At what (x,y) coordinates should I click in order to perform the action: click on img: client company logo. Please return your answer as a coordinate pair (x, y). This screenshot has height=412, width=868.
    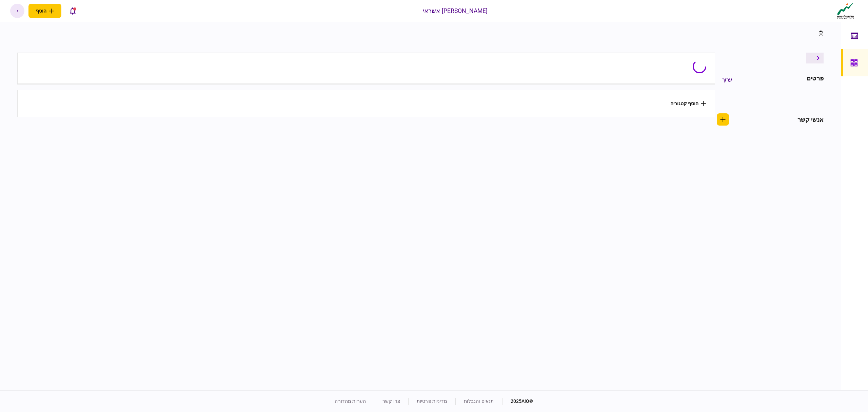
    Looking at the image, I should click on (846, 11).